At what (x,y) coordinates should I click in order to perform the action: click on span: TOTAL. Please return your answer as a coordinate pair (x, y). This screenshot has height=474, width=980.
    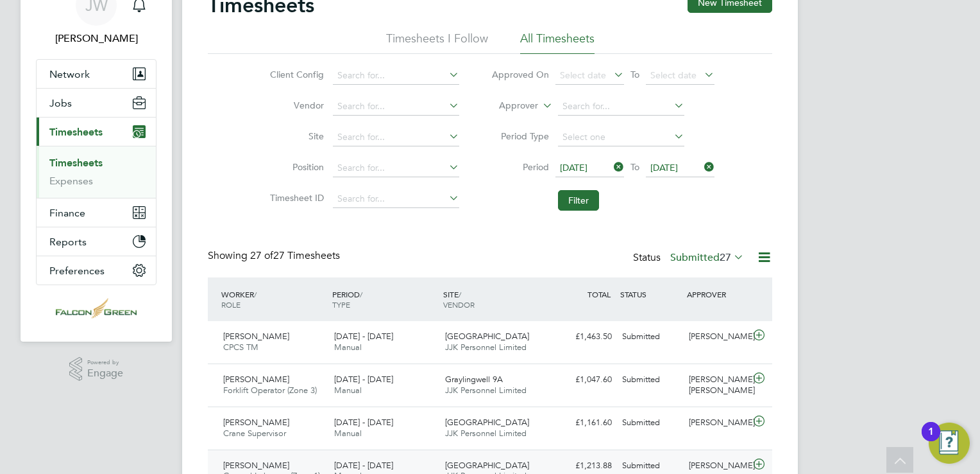
    Looking at the image, I should click on (599, 294).